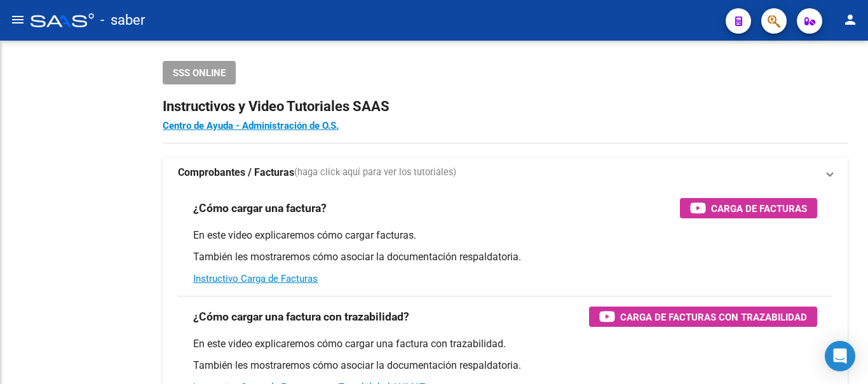  I want to click on span: SSS ONLINE, so click(199, 73).